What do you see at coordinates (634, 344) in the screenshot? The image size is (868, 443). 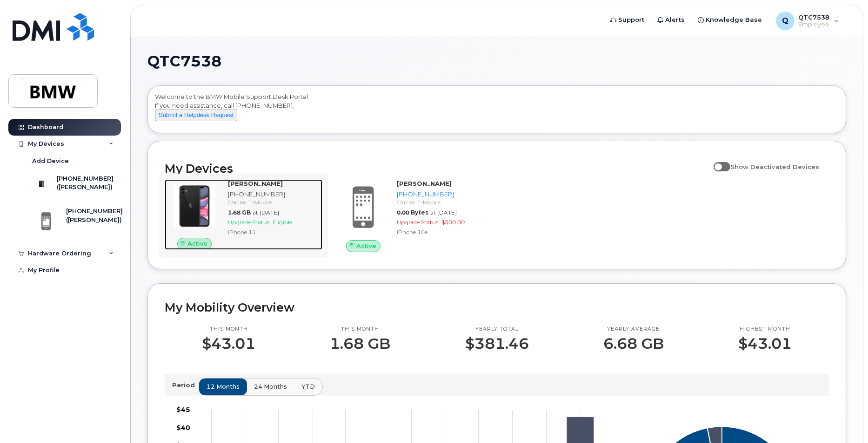 I see `p: 6.68 GB` at bounding box center [634, 344].